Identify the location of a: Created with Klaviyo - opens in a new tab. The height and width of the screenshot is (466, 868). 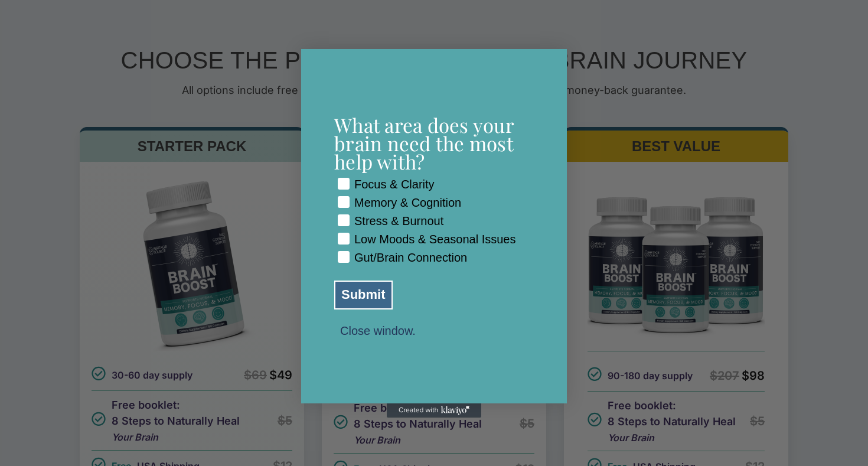
(434, 411).